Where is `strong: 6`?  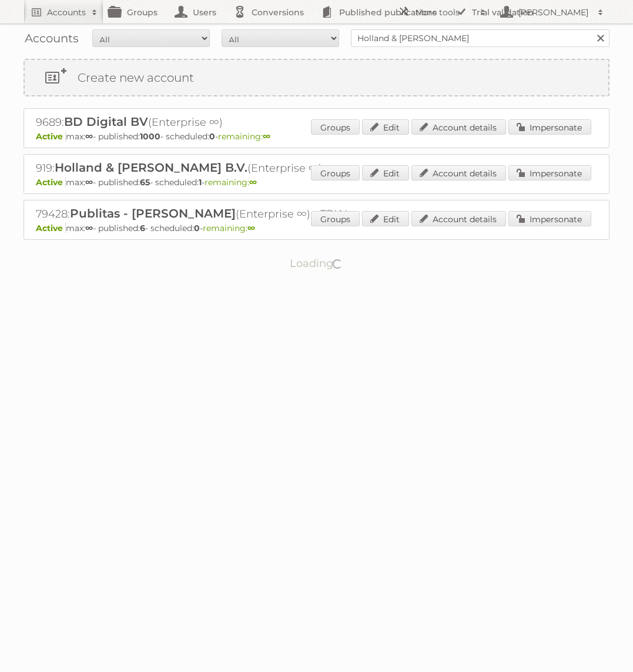
strong: 6 is located at coordinates (142, 228).